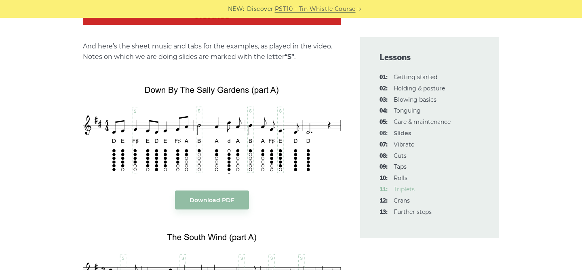 This screenshot has width=582, height=270. Describe the element at coordinates (383, 179) in the screenshot. I see `span: 10:` at that location.